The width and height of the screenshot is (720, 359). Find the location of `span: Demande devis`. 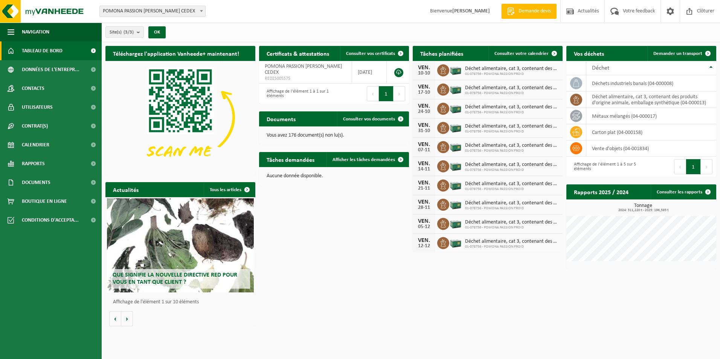

span: Demande devis is located at coordinates (535, 11).